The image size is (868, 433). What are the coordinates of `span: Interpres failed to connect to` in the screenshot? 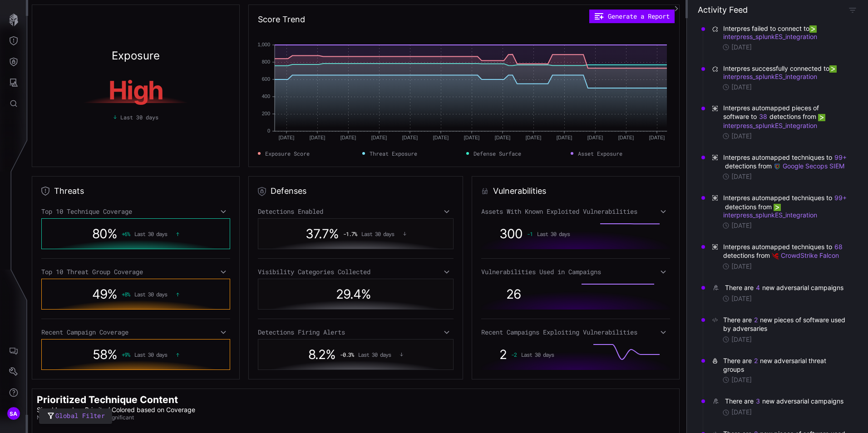 It's located at (785, 33).